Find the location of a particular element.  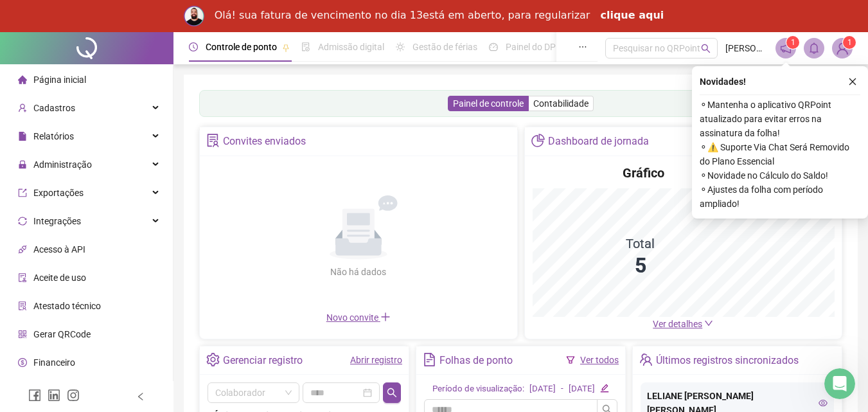

span: Cadastros is located at coordinates (54, 108).